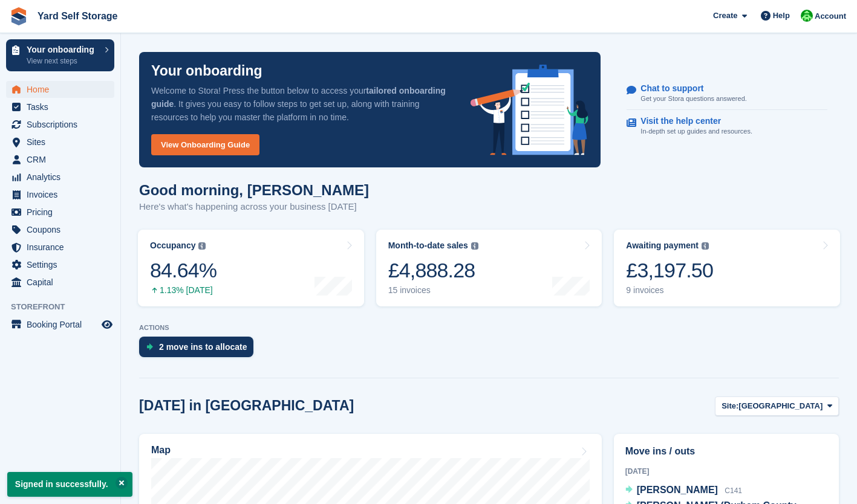 The height and width of the screenshot is (504, 857). I want to click on div: Occupancy, so click(173, 246).